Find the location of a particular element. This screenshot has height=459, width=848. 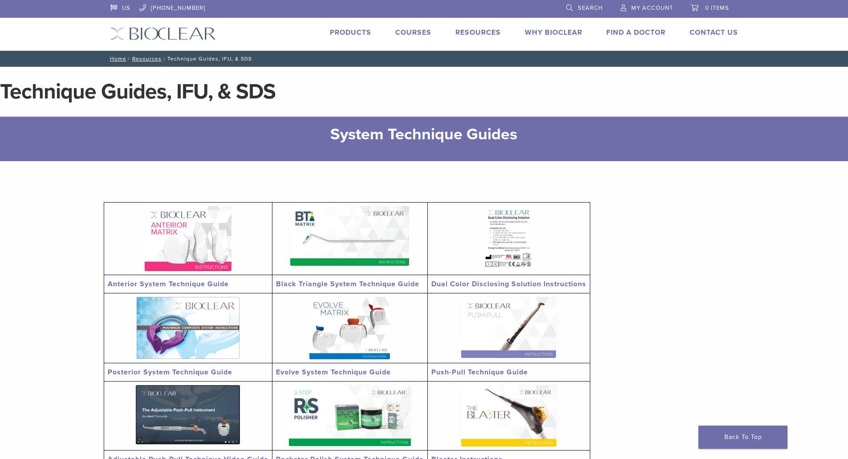

a: Home is located at coordinates (117, 59).